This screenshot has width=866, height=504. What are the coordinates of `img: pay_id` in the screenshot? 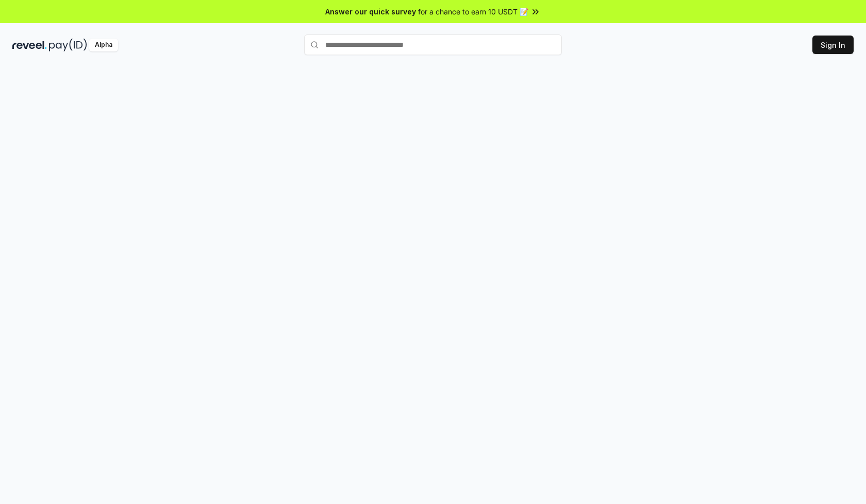 It's located at (68, 44).